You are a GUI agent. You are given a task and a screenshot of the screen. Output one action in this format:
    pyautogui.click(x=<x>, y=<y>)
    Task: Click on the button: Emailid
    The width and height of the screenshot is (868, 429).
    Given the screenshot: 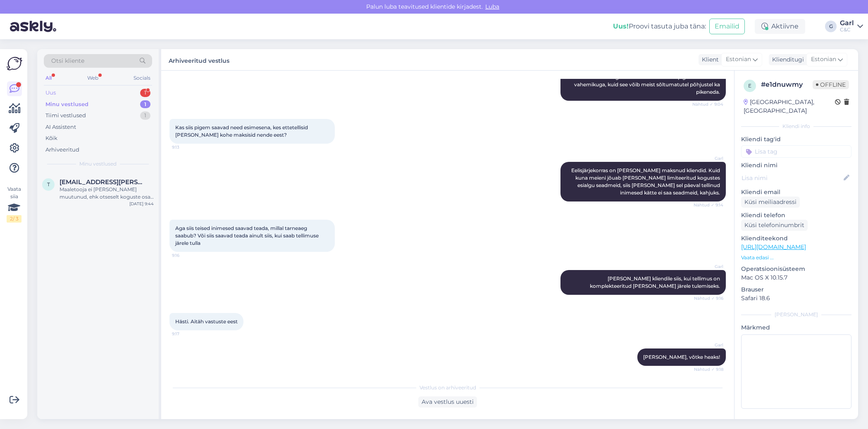 What is the action you would take?
    pyautogui.click(x=727, y=27)
    